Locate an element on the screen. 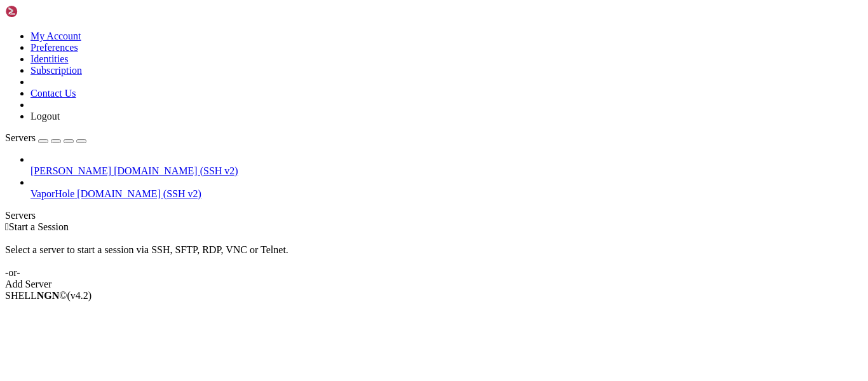 The height and width of the screenshot is (381, 868). span: SHELL © is located at coordinates (48, 295).